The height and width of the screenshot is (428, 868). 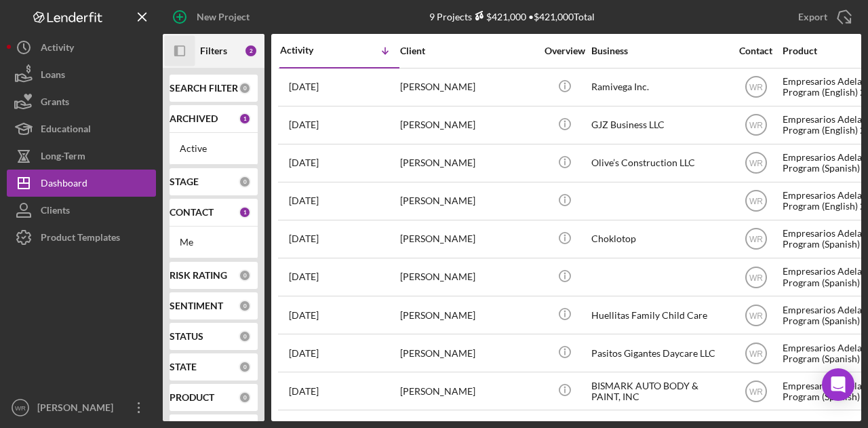 What do you see at coordinates (81, 48) in the screenshot?
I see `button: Activity` at bounding box center [81, 48].